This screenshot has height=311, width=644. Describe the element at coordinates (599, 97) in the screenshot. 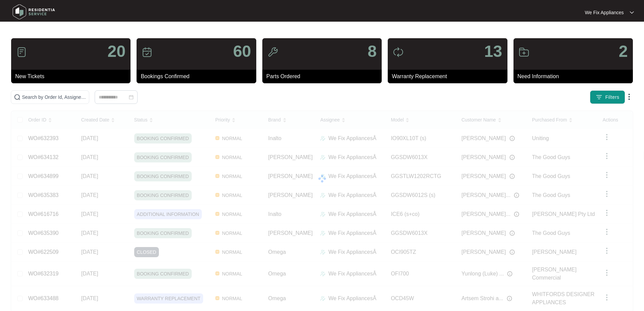

I see `img: filter icon` at that location.